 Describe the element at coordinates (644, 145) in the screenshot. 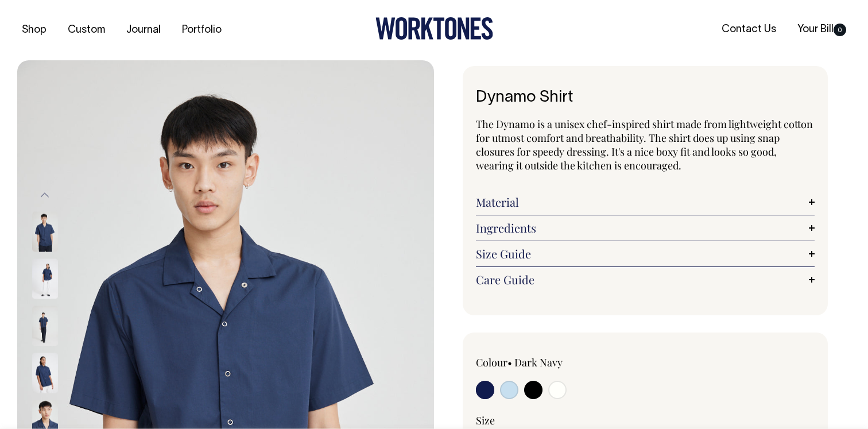

I see `span: The Dynamo is a unisex chef-inspired shirt made from lightweight cotton for utmost comfort and br...` at that location.